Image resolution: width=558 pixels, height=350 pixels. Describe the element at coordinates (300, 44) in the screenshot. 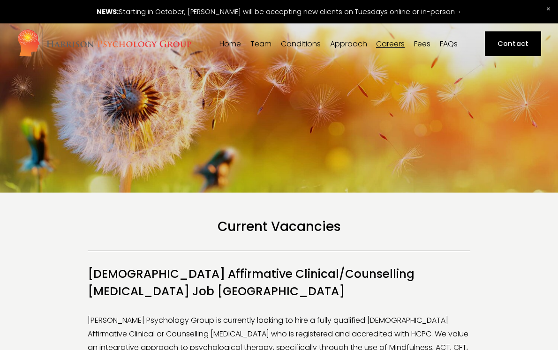

I see `span: Conditions` at that location.